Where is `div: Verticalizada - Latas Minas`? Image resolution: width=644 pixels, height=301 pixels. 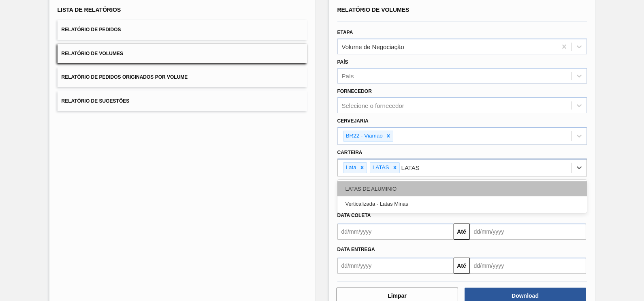 div: Verticalizada - Latas Minas is located at coordinates (462, 203).